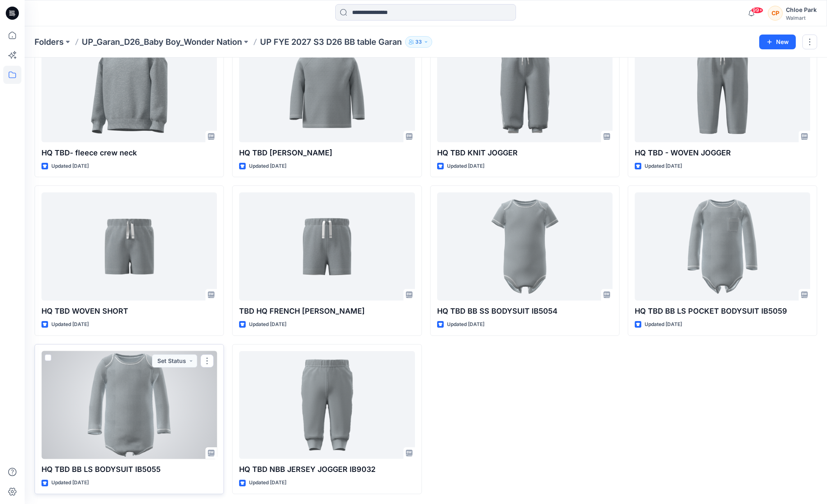 The width and height of the screenshot is (827, 504). What do you see at coordinates (758, 10) in the screenshot?
I see `span: 99+` at bounding box center [758, 10].